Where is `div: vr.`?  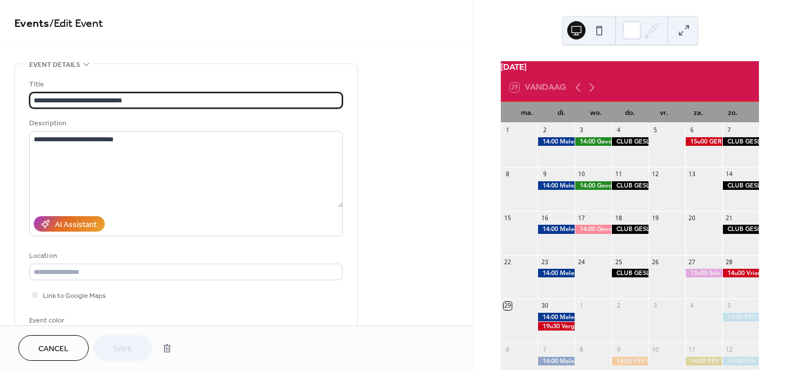 div: vr. is located at coordinates (664, 113).